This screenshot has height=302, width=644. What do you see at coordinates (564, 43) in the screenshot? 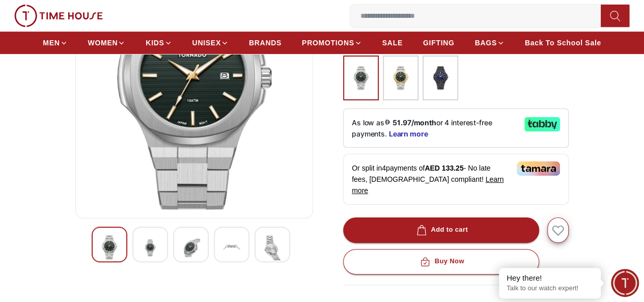
I see `a: Back To School Sale` at bounding box center [564, 43].